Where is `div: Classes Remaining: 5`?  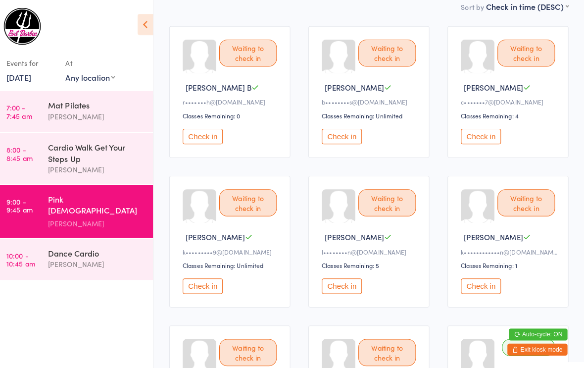 div: Classes Remaining: 5 is located at coordinates (373, 262).